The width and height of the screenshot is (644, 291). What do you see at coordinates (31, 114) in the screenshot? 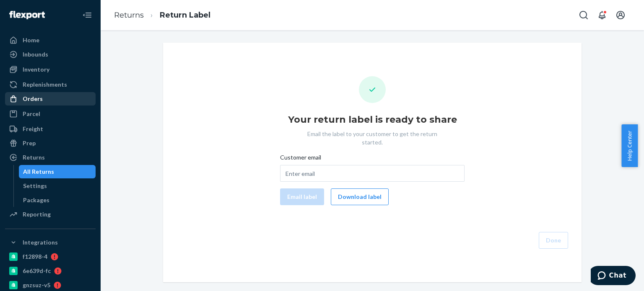
I see `div: Parcel` at bounding box center [31, 114].